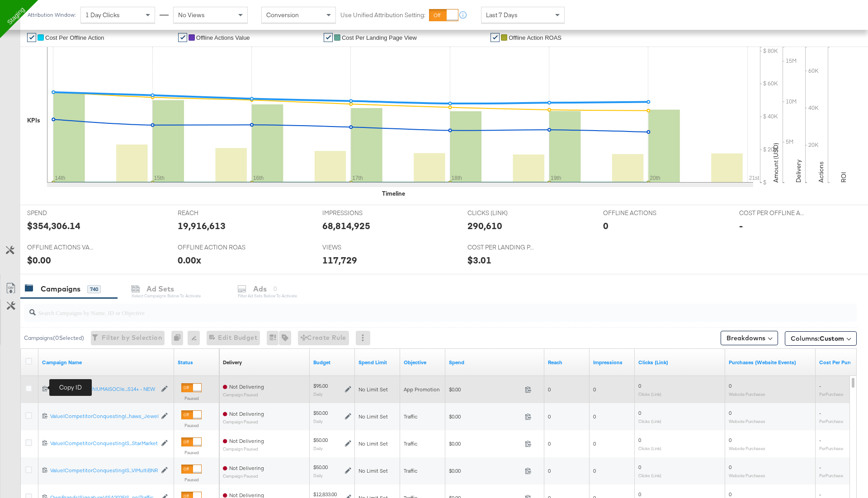 The height and width of the screenshot is (498, 868). What do you see at coordinates (383, 15) in the screenshot?
I see `label: Use Unified Attribution Setting:` at bounding box center [383, 15].